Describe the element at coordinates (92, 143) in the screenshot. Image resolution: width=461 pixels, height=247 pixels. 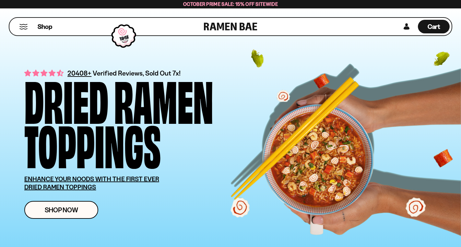
I see `div: Toppings` at that location.